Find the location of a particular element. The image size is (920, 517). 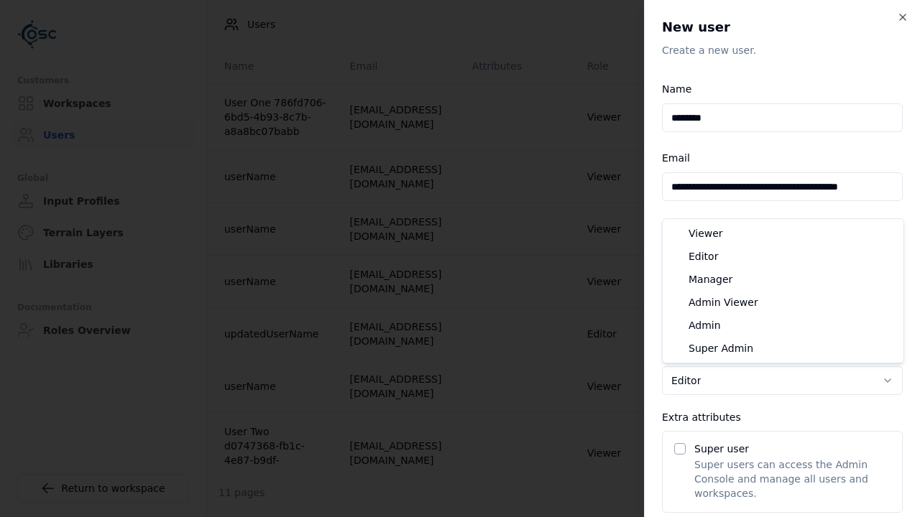

span: Admin is located at coordinates (704, 326).